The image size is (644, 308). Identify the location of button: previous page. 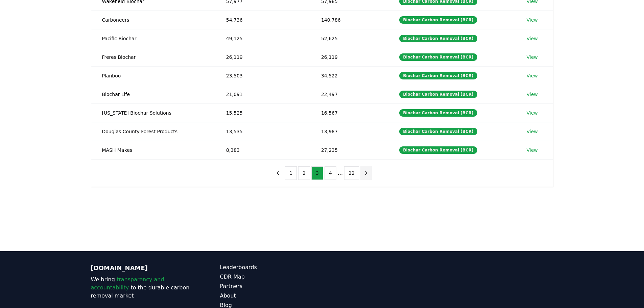
(278, 173).